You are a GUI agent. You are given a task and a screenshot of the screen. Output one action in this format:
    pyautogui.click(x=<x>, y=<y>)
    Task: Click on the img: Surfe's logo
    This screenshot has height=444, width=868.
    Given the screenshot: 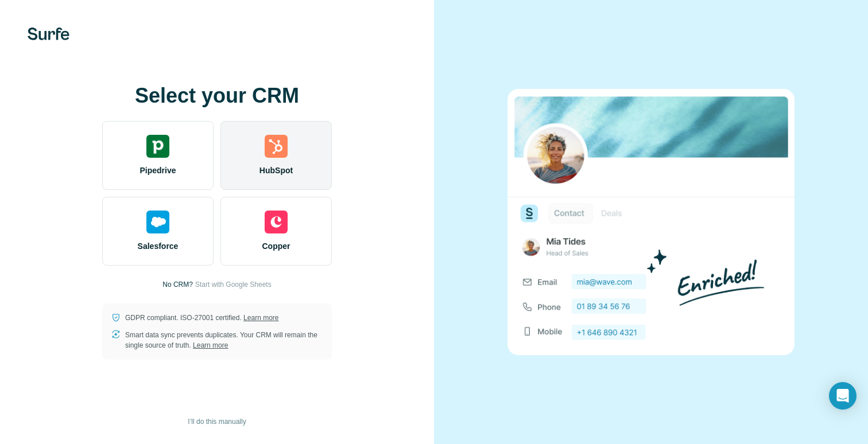 What is the action you would take?
    pyautogui.click(x=48, y=34)
    